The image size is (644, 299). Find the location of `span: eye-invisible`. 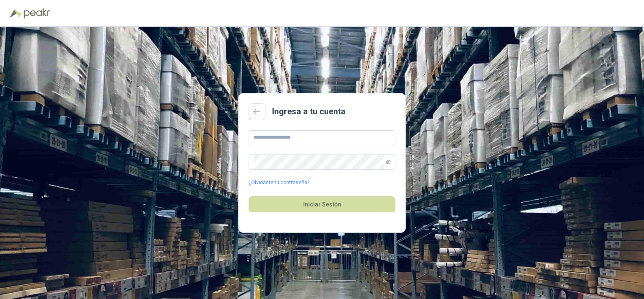

span: eye-invisible is located at coordinates (388, 162).